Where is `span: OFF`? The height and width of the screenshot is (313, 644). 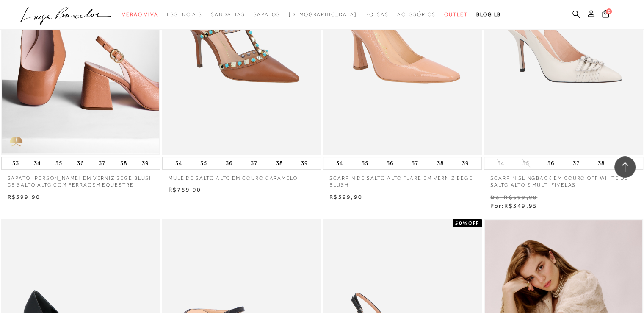
span: OFF is located at coordinates (473, 223).